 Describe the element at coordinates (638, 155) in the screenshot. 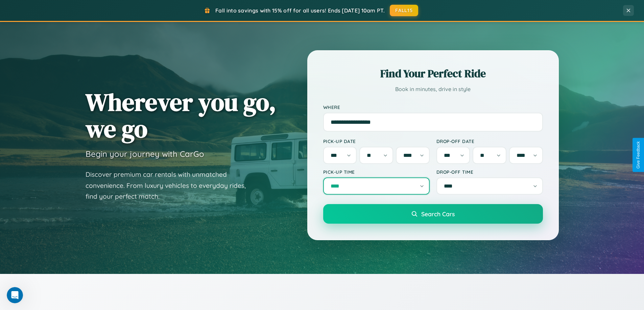

I see `div: Give Feedback` at that location.